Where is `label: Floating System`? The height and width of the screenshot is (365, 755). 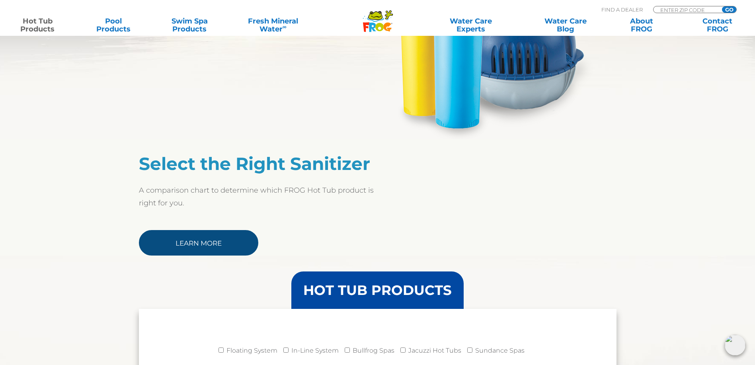
label: Floating System is located at coordinates (252, 351).